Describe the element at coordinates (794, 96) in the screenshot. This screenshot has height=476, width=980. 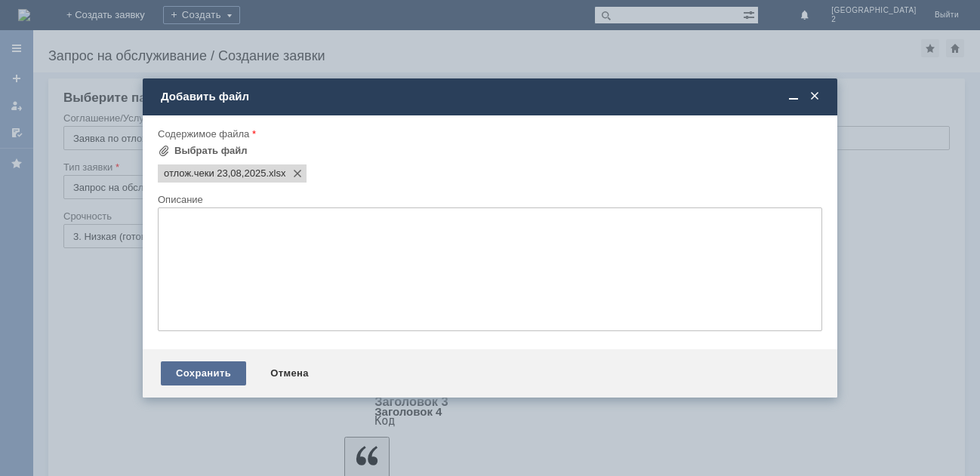
I see `span: Свернуть (Ctrl + M)` at that location.